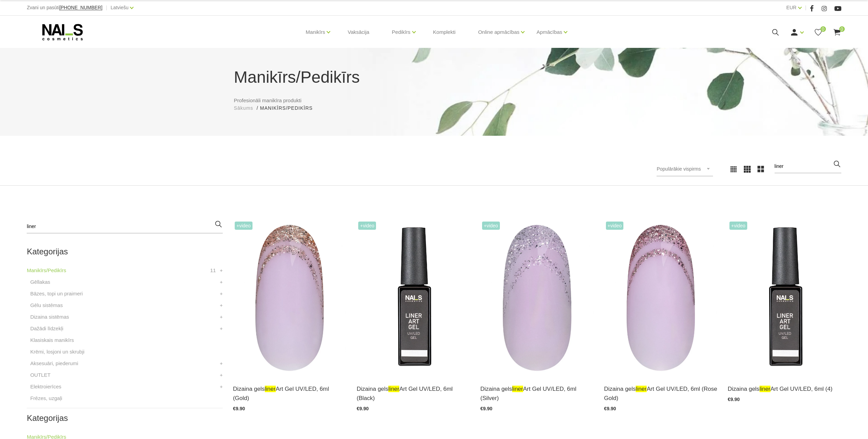  I want to click on div: Profesionāli manikīra produkti, so click(434, 88).